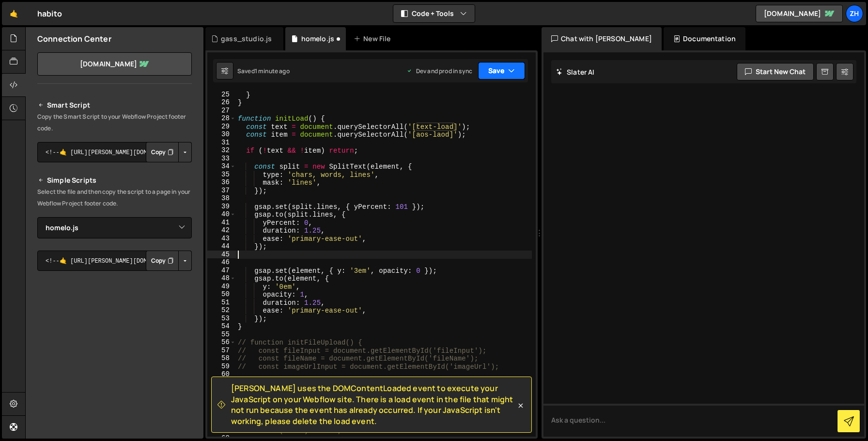 The height and width of the screenshot is (441, 868). What do you see at coordinates (115, 122) in the screenshot?
I see `p: Copy the Smart Script to your Webflow Project footer code.` at bounding box center [115, 122].